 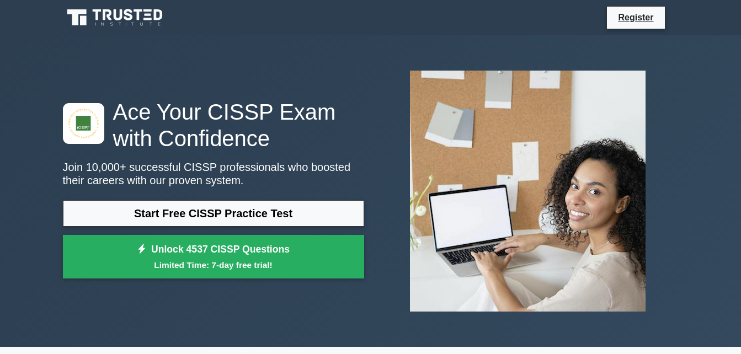 I want to click on a: Register, so click(x=636, y=17).